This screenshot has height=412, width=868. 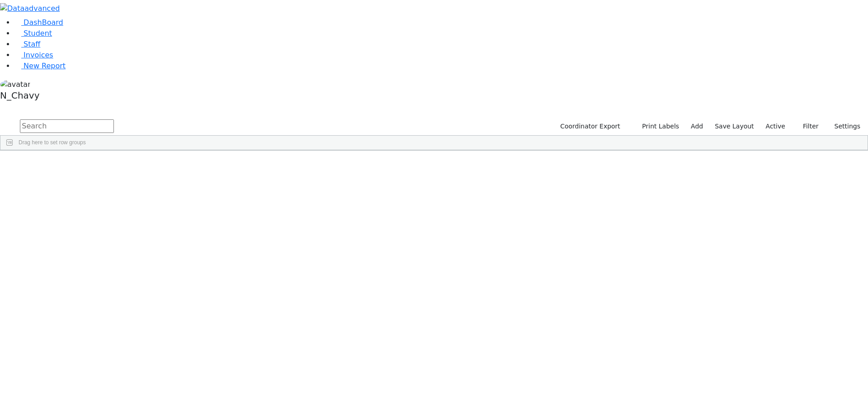 What do you see at coordinates (696, 126) in the screenshot?
I see `a: Add` at bounding box center [696, 126].